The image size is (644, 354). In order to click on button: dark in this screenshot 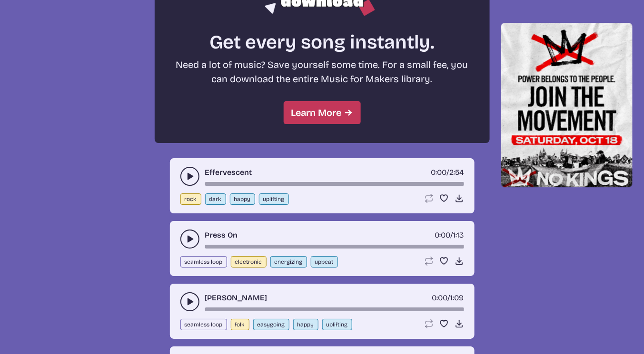, I will do `click(216, 199)`.